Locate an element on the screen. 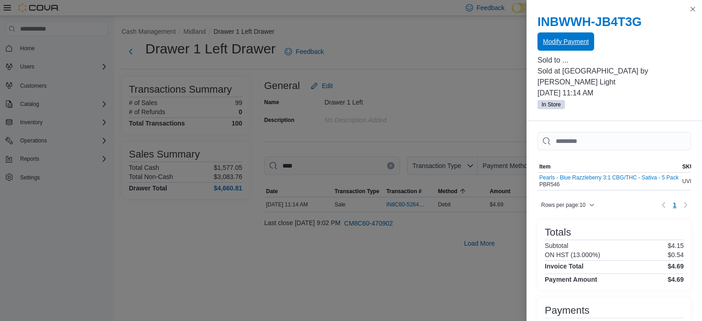 Image resolution: width=702 pixels, height=321 pixels. button: Close this dialog is located at coordinates (693, 9).